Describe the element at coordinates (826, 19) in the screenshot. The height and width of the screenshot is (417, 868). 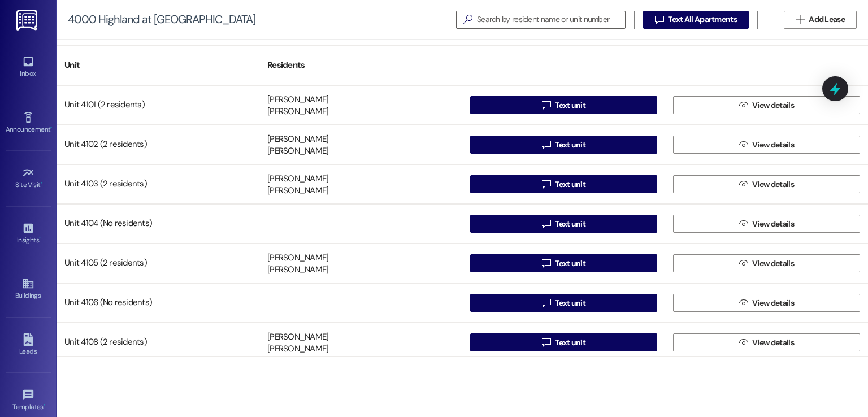
I see `span: Add Lease` at that location.